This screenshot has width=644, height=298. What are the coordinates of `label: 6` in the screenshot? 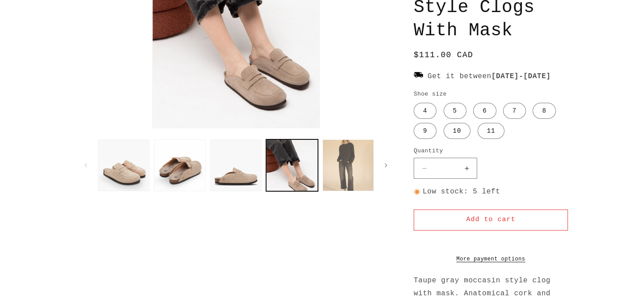 It's located at (484, 111).